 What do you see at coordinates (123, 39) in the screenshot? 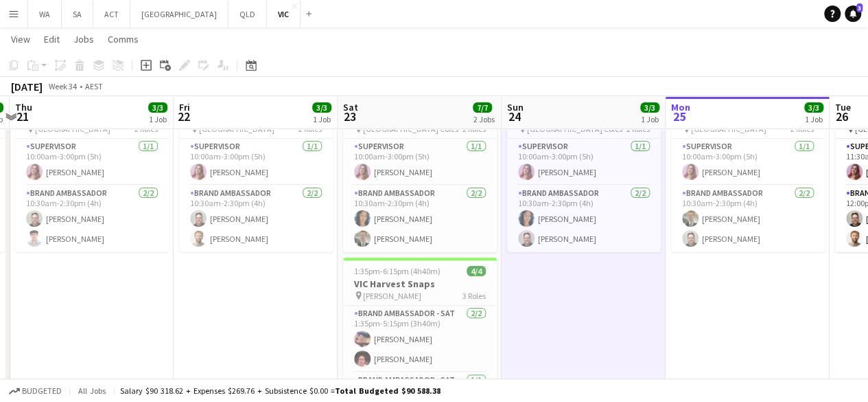
I see `span: Comms` at bounding box center [123, 39].